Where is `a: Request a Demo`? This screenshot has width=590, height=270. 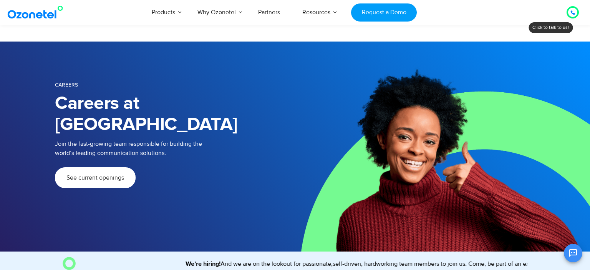 a: Request a Demo is located at coordinates (384, 12).